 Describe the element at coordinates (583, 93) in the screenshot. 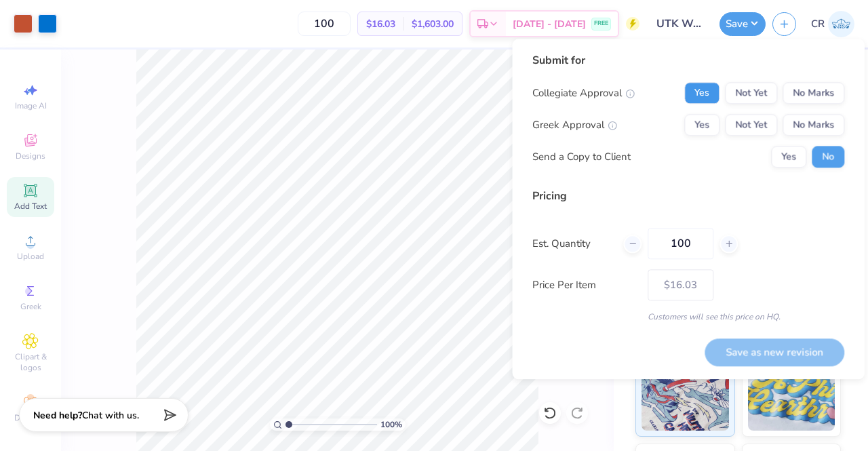

I see `div: Collegiate Approval` at that location.